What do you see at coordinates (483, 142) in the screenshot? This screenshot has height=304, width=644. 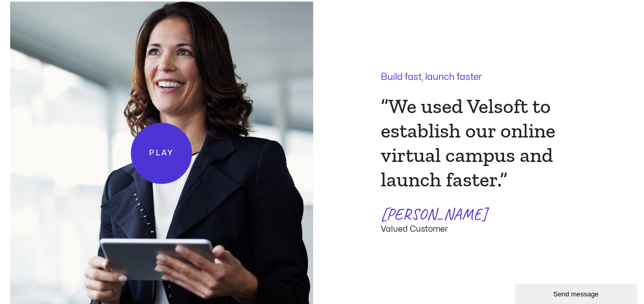 I see `h2: “We used Velsoft to establish our online virtual campus and launch faster.”` at bounding box center [483, 142].